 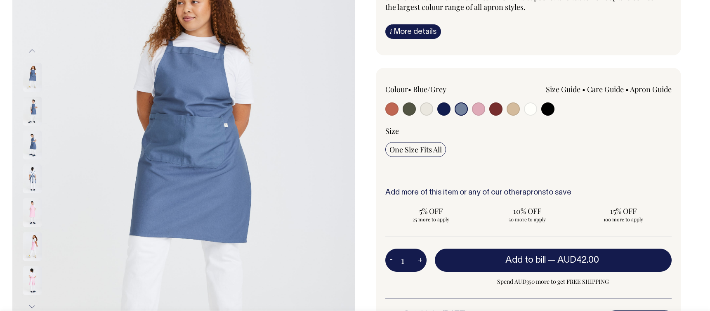 I want to click on span: One Size Fits All, so click(x=416, y=149).